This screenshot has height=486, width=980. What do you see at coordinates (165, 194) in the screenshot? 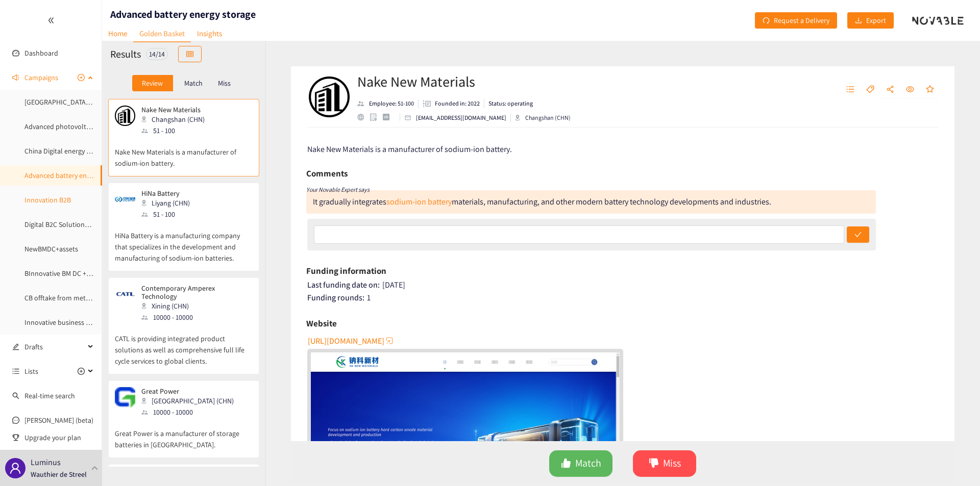
I see `p: HiNa Battery` at bounding box center [165, 194].